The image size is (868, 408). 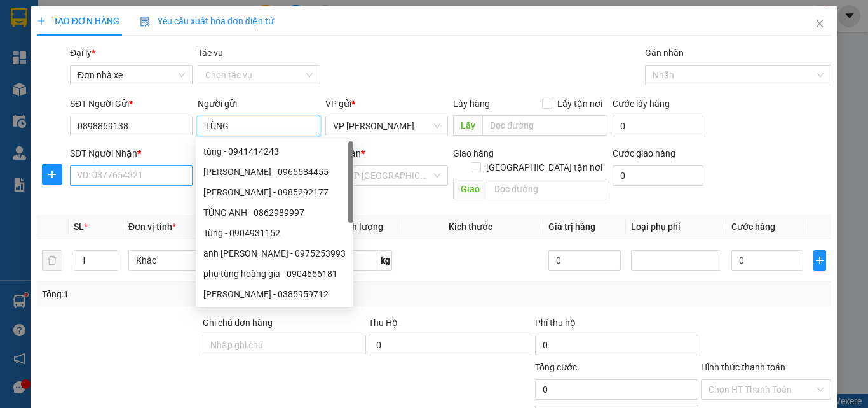 What do you see at coordinates (275, 233) in the screenshot?
I see `div: Tùng - 0904931152` at bounding box center [275, 233].